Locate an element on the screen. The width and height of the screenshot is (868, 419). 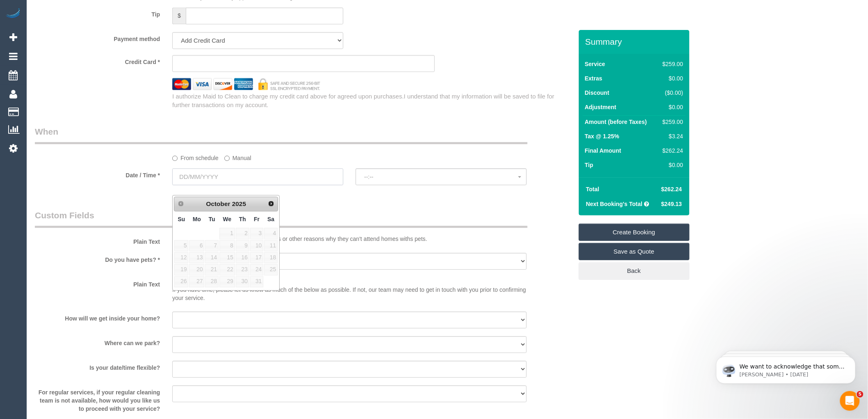
span: 30 is located at coordinates (243, 281).